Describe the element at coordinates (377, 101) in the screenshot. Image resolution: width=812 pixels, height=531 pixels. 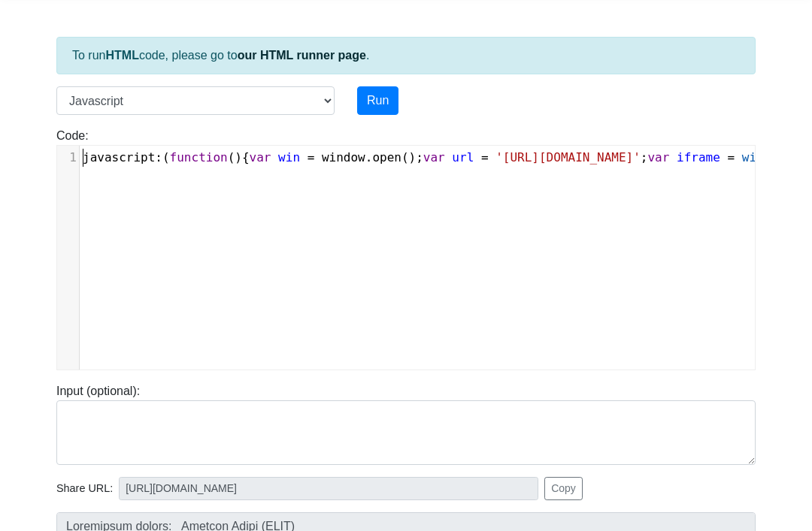
I see `button: Run` at that location.